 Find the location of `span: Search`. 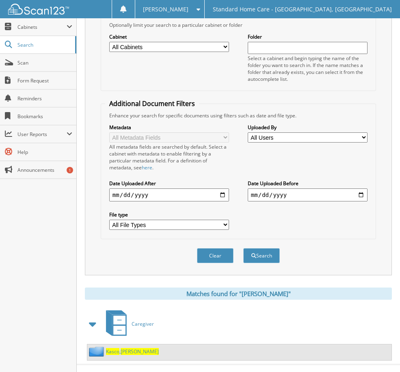

span: Search is located at coordinates (44, 45).